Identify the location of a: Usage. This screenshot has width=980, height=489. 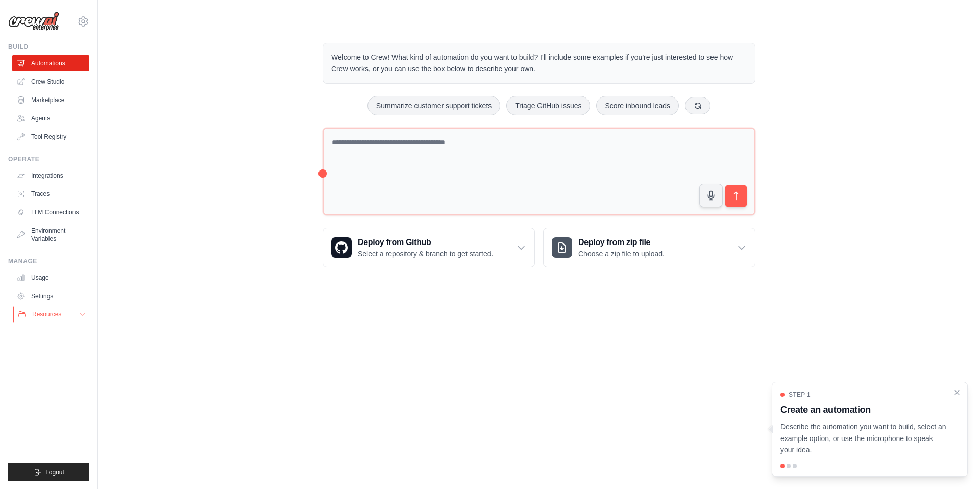
(51, 277).